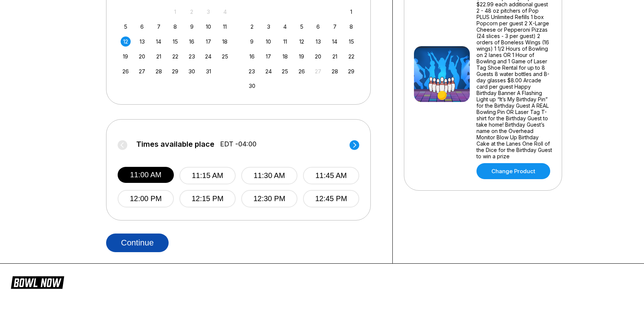  What do you see at coordinates (175, 56) in the screenshot?
I see `div: Choose Wednesday, October 22nd, 2025` at bounding box center [175, 56].